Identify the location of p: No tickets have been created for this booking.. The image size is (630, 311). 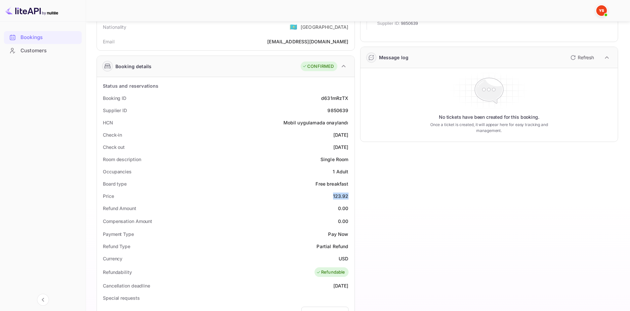
(489, 117).